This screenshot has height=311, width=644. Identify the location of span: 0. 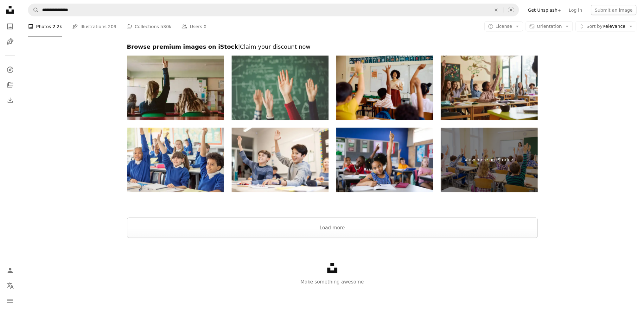
(205, 27).